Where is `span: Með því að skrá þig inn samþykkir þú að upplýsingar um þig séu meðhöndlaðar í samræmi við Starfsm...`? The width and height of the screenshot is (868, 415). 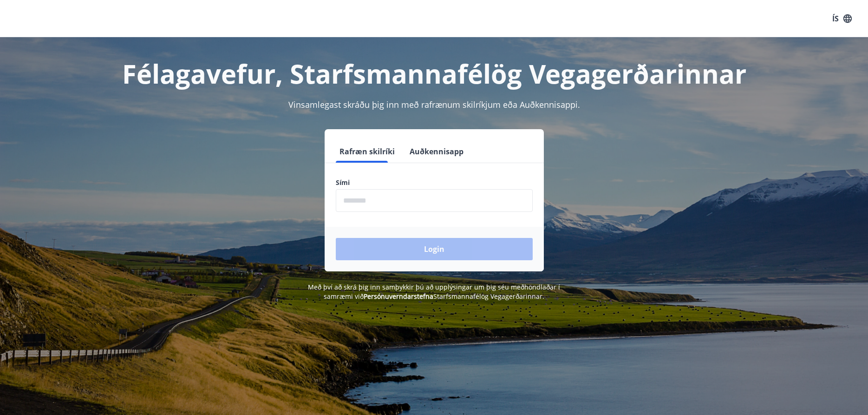
span: Með því að skrá þig inn samþykkir þú að upplýsingar um þig séu meðhöndlaðar í samræmi við Starfsm... is located at coordinates (434, 291).